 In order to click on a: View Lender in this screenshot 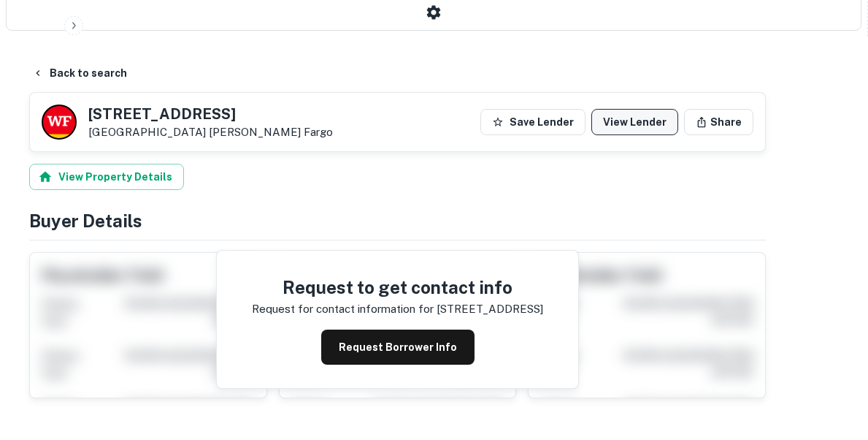, I will do `click(634, 122)`.